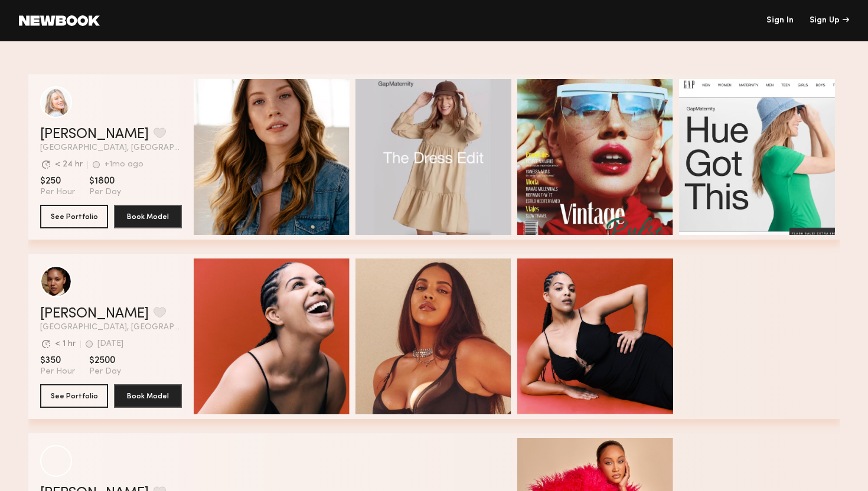 Image resolution: width=868 pixels, height=491 pixels. Describe the element at coordinates (65, 344) in the screenshot. I see `div: < 1 hr` at that location.